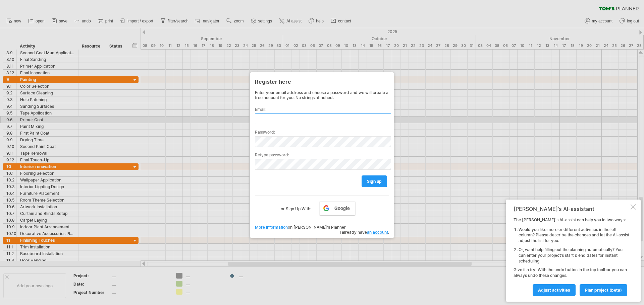 This screenshot has height=305, width=644. What do you see at coordinates (574, 256) in the screenshot?
I see `li: Or, want help filling out the planning automatically? You can enter your project's start & end da...` at bounding box center [574, 256].